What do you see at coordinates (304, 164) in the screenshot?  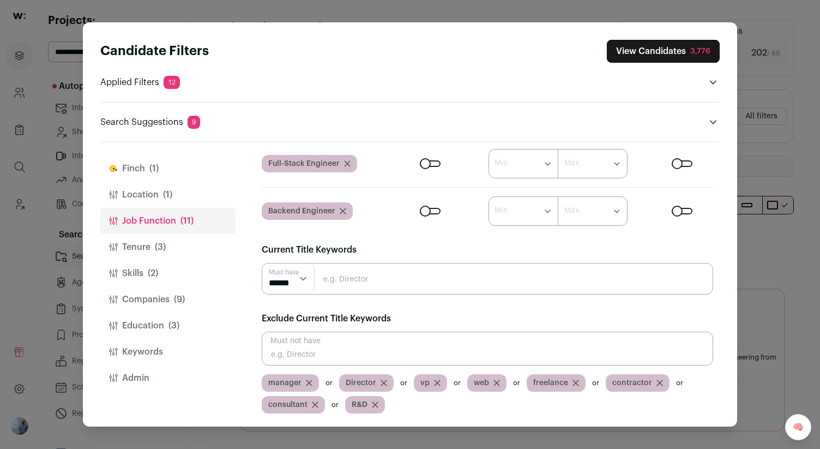 I see `span: Full-Stack Engineer` at bounding box center [304, 164].